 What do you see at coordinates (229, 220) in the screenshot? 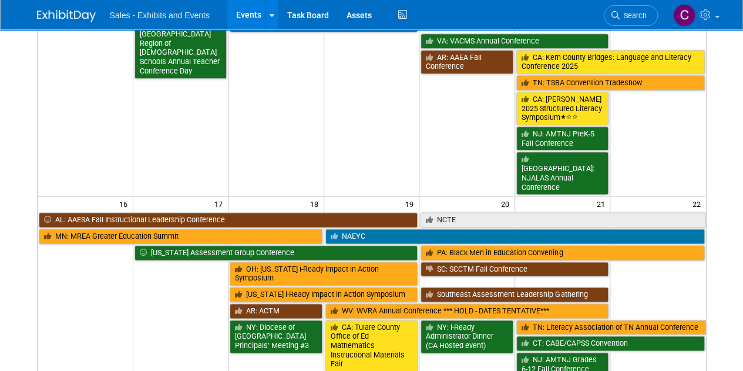
I see `a: AL: AAESA Fall Instructional Leadership Conference` at bounding box center [229, 220].